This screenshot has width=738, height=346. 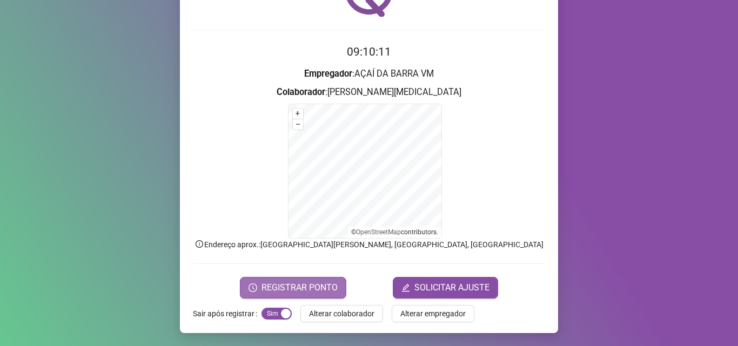 What do you see at coordinates (227, 314) in the screenshot?
I see `label: Sair após registrar` at bounding box center [227, 314].